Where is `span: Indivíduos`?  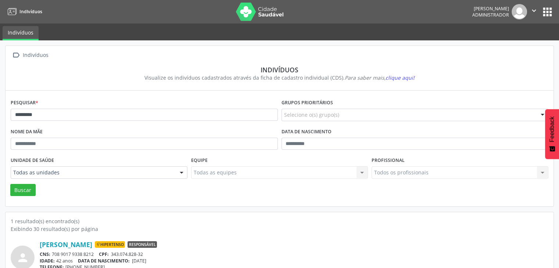
span: Indivíduos is located at coordinates (31, 11).